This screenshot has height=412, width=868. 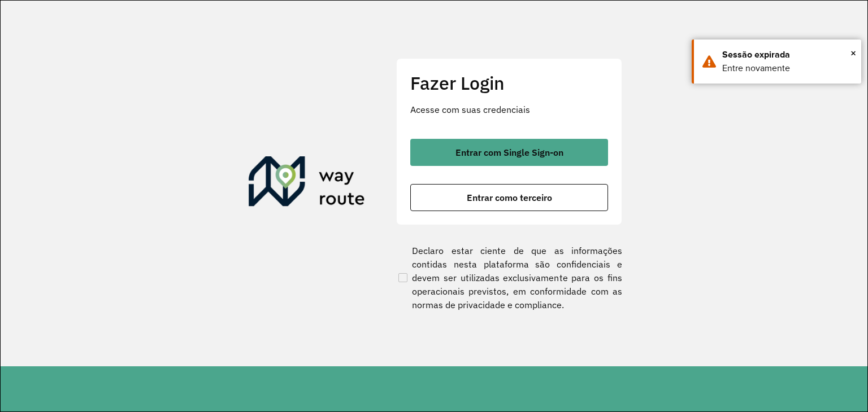 I want to click on p: Acesse com suas credenciais, so click(x=509, y=110).